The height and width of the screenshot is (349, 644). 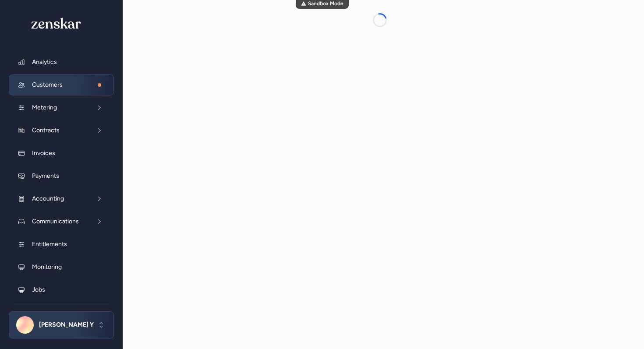 What do you see at coordinates (58, 221) in the screenshot?
I see `p: Communications` at bounding box center [58, 221].